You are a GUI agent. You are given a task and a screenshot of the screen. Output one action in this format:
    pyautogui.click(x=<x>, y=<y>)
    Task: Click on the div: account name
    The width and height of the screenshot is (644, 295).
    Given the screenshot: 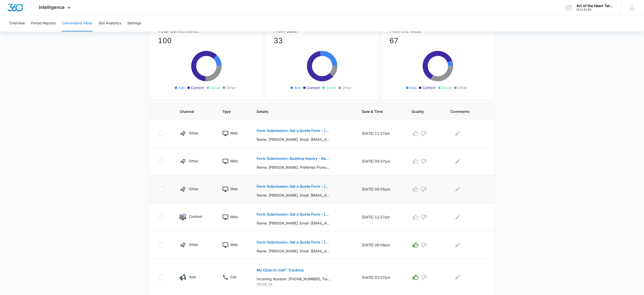 What is the action you would take?
    pyautogui.click(x=595, y=6)
    